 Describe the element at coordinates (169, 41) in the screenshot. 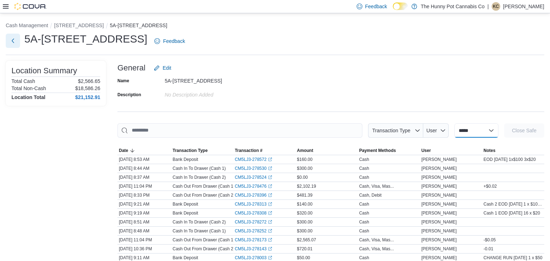

I see `a: Feedback` at that location.